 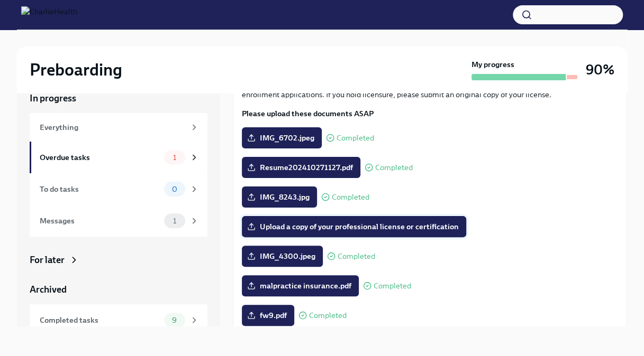 What do you see at coordinates (302, 168) in the screenshot?
I see `label: Resume202410271127.pdf` at bounding box center [302, 168].